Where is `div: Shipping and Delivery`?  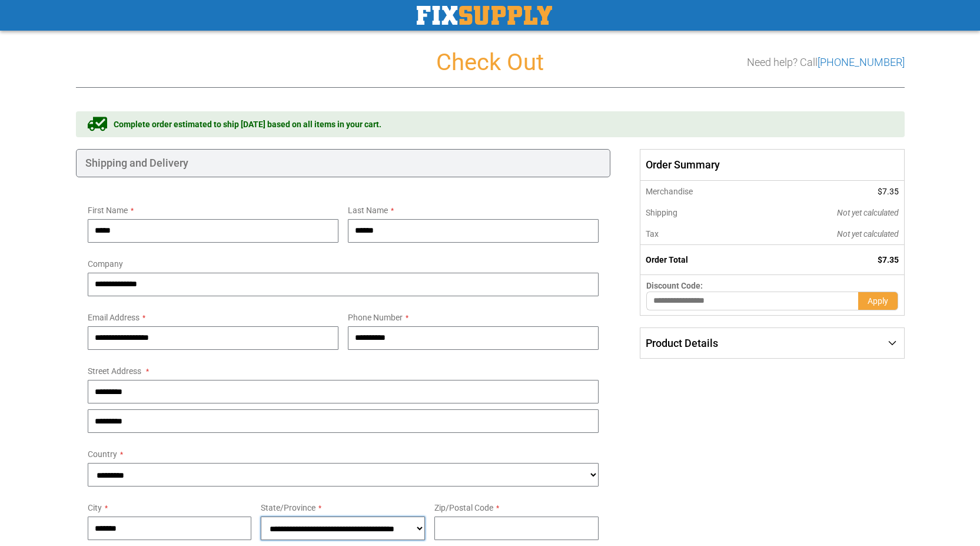 div: Shipping and Delivery is located at coordinates (343, 163).